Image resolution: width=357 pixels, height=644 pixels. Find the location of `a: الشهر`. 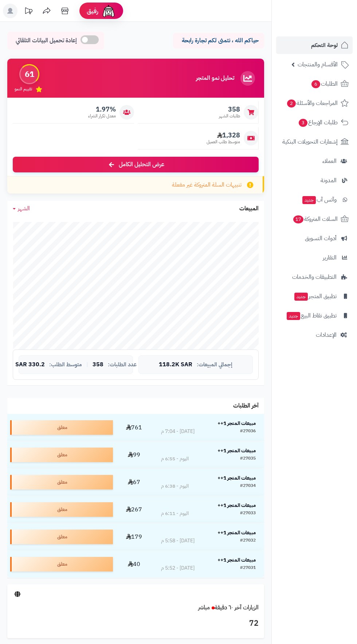

a: الشهر is located at coordinates (21, 209).